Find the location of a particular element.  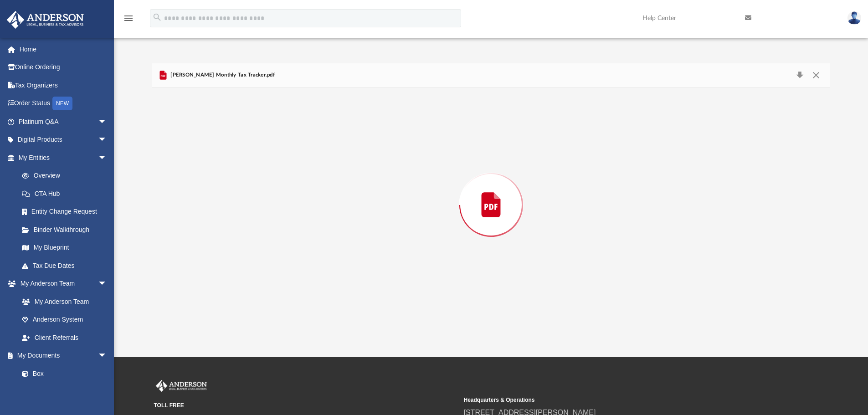

a: CTA Hub is located at coordinates (66, 193).